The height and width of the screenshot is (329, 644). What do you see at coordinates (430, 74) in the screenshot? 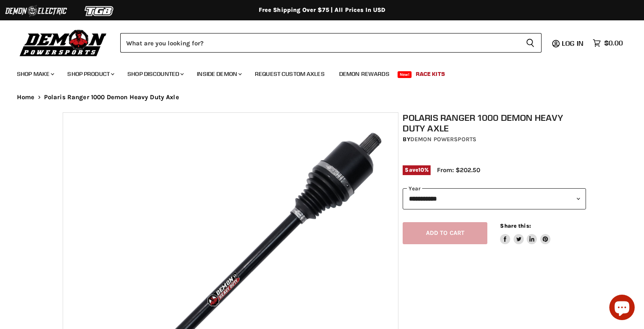
I see `a: Race Kits` at bounding box center [430, 74].